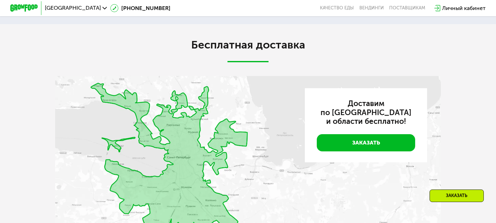 The image size is (496, 223). Describe the element at coordinates (407, 8) in the screenshot. I see `div: поставщикам` at that location.